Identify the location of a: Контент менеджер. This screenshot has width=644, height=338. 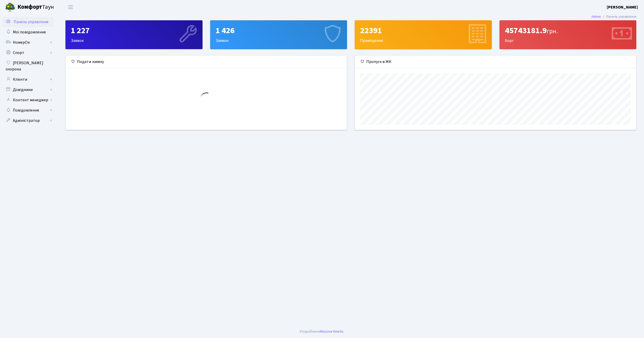
(28, 100).